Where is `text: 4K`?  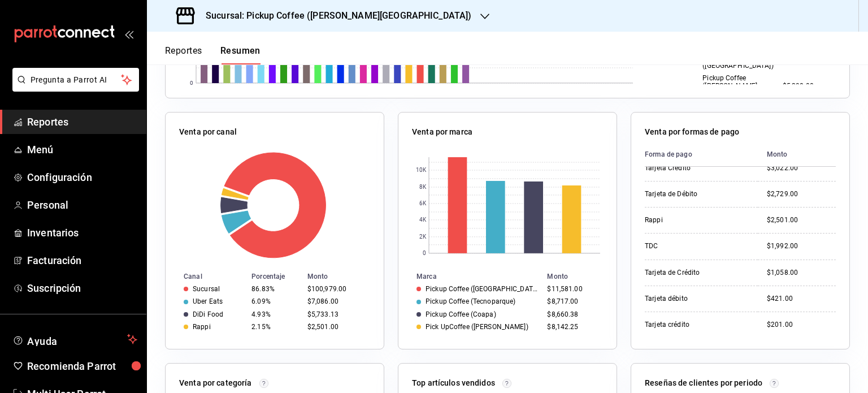
text: 4K is located at coordinates (423, 220).